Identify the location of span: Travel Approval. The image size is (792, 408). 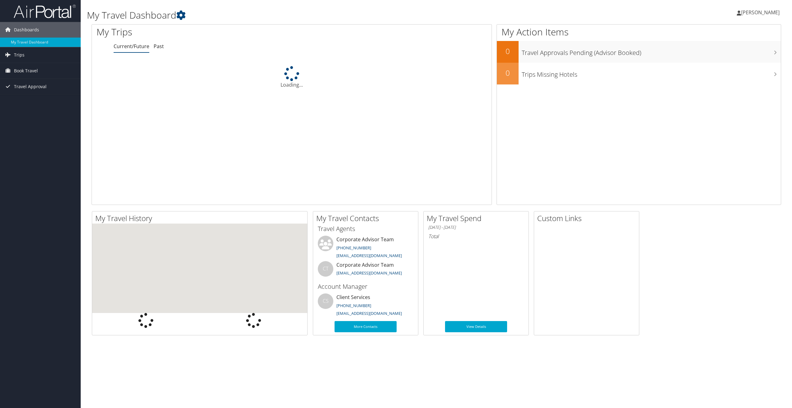
(30, 87).